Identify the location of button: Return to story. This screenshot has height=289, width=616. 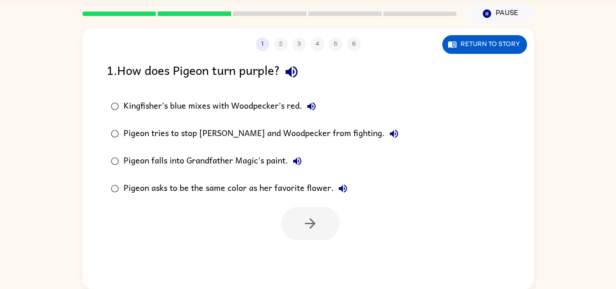
(485, 44).